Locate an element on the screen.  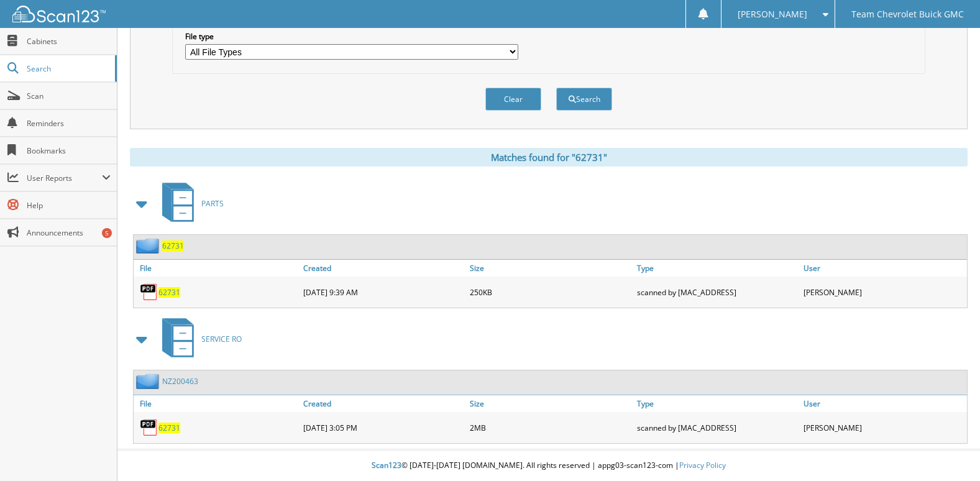
div: Chat Widget is located at coordinates (949, 451).